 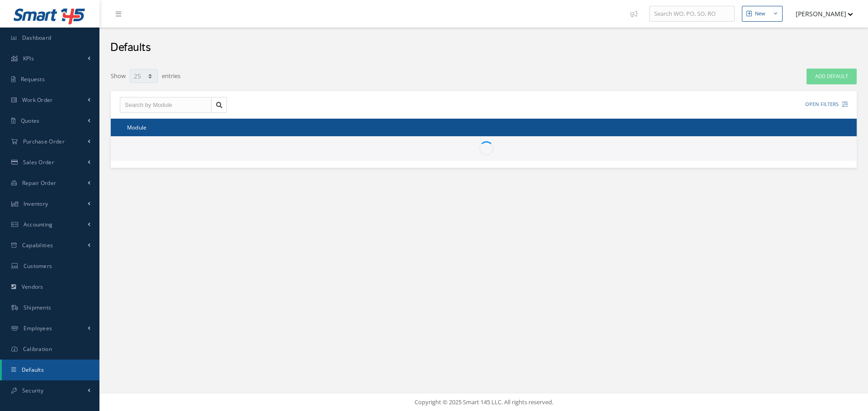 What do you see at coordinates (40, 183) in the screenshot?
I see `span: Repair Order` at bounding box center [40, 183].